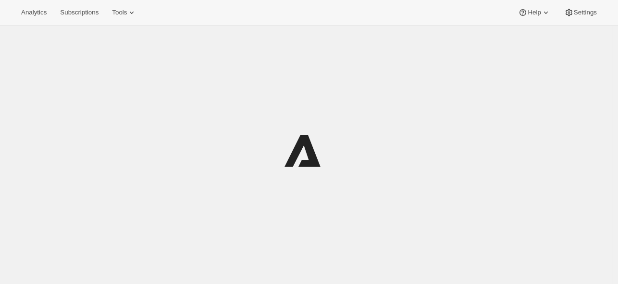  What do you see at coordinates (34, 13) in the screenshot?
I see `span: Analytics` at bounding box center [34, 13].